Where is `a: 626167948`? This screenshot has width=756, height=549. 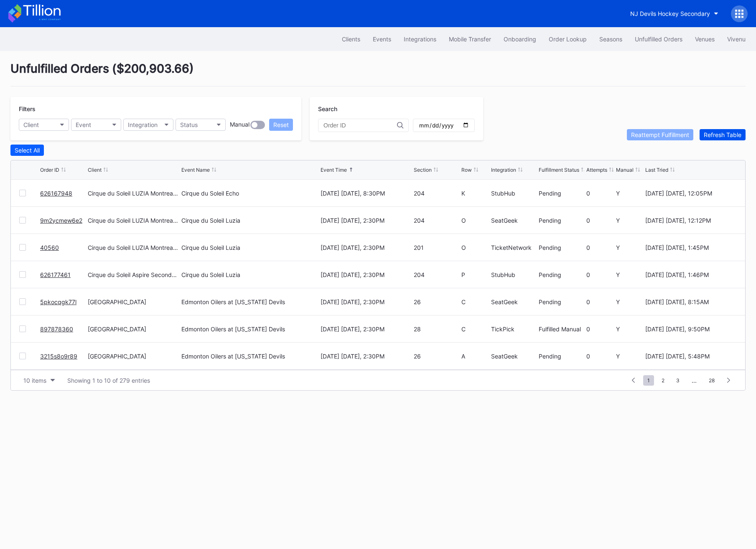 a: 626167948 is located at coordinates (56, 193).